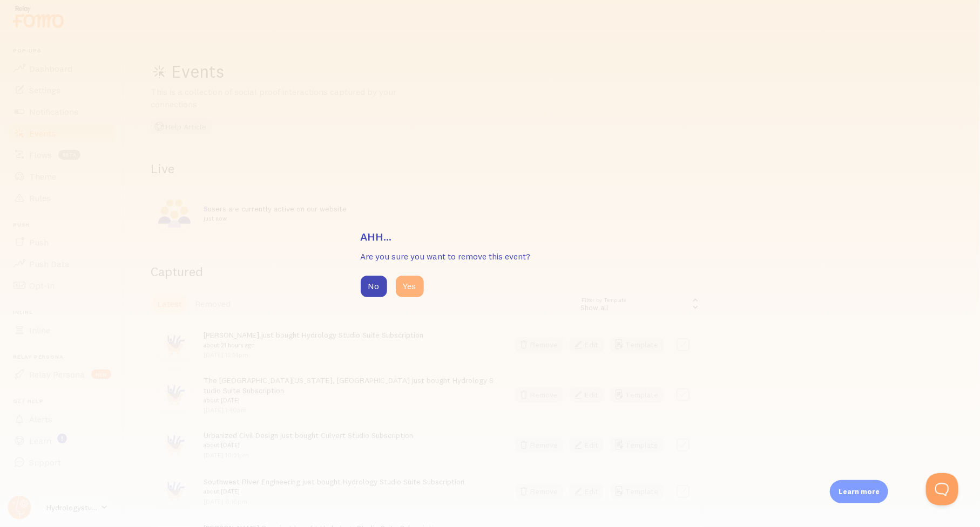 The image size is (980, 527). Describe the element at coordinates (859, 491) in the screenshot. I see `p: Learn more` at that location.